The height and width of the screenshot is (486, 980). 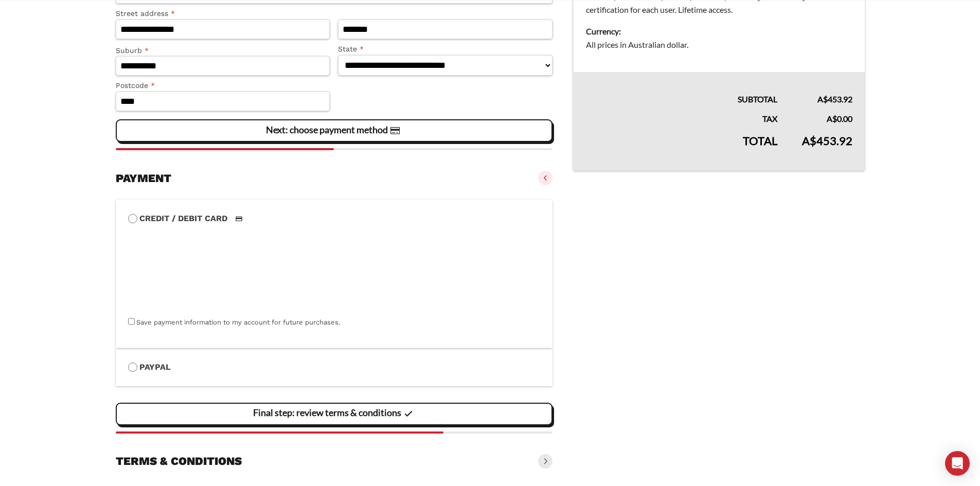 What do you see at coordinates (238, 322) in the screenshot?
I see `label: Save payment information to my account for future purchases.` at bounding box center [238, 322].